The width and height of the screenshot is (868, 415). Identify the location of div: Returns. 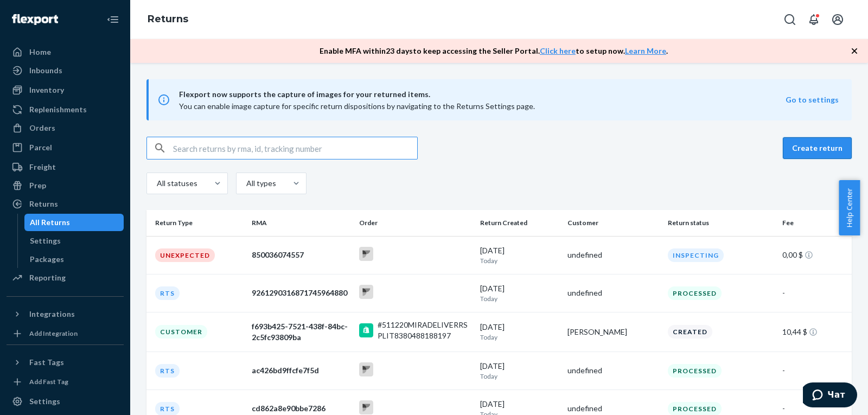
(43, 204).